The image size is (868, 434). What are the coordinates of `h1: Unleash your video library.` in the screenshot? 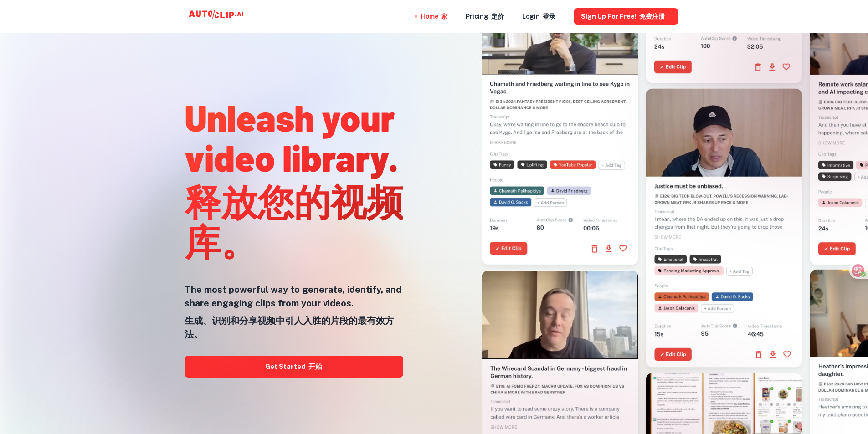 It's located at (294, 181).